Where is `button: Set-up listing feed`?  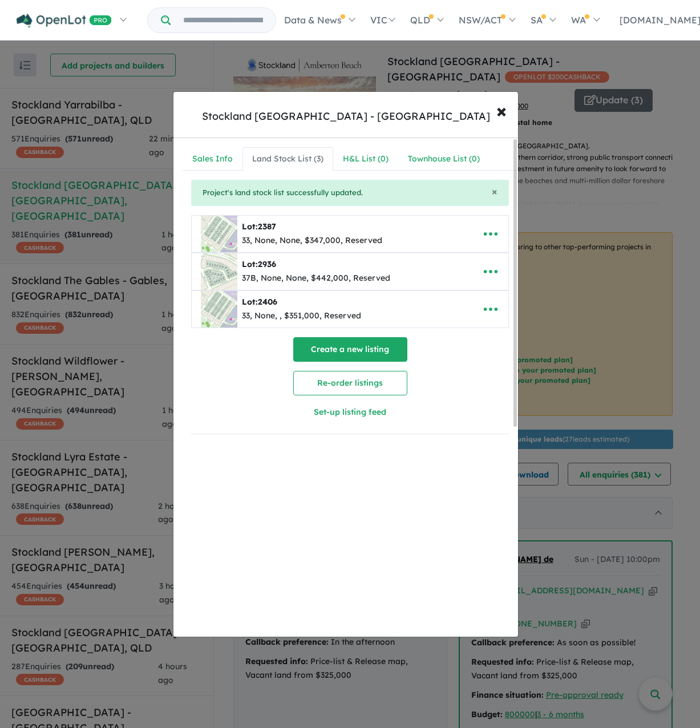
button: Set-up listing feed is located at coordinates (350, 412).